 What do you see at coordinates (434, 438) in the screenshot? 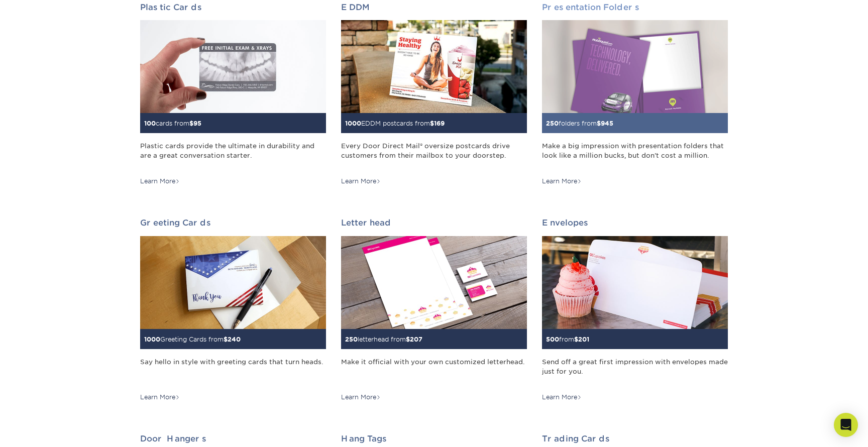
I see `h2: Hang Tags` at bounding box center [434, 438].